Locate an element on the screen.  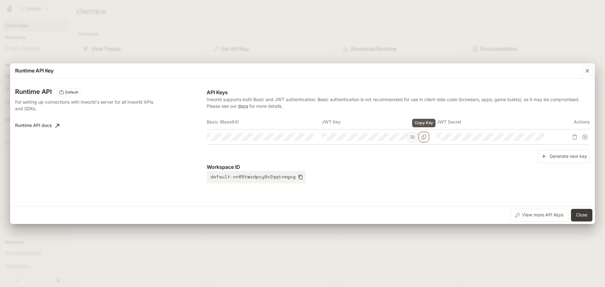
p: Inworld supports both Basic and JWT authentication. Basic authentication is not recommended for u... is located at coordinates (398, 103).